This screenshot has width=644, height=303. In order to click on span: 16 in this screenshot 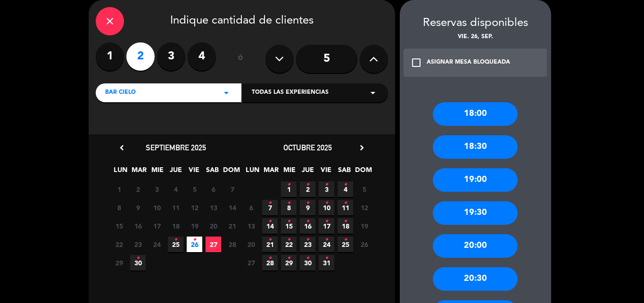, I will do `click(138, 226)`.